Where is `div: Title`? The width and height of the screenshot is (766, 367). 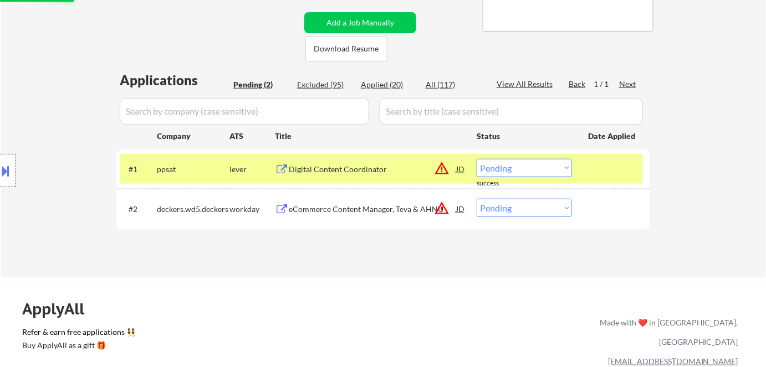
div: Title is located at coordinates (370, 136).